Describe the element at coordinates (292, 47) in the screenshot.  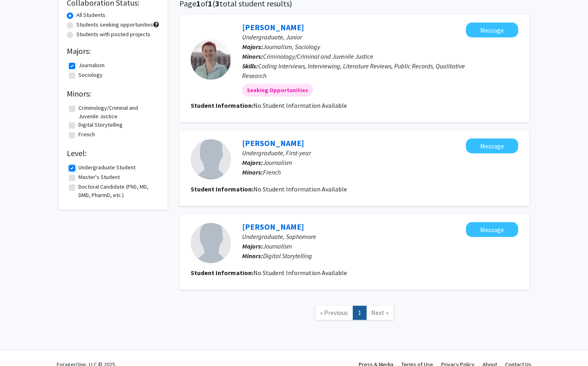
I see `span: Journalism, Sociology` at that location.